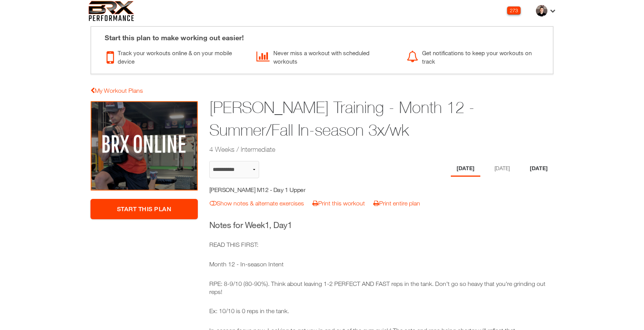 Image resolution: width=644 pixels, height=330 pixels. What do you see at coordinates (117, 91) in the screenshot?
I see `a: My Workout Plans` at bounding box center [117, 91].